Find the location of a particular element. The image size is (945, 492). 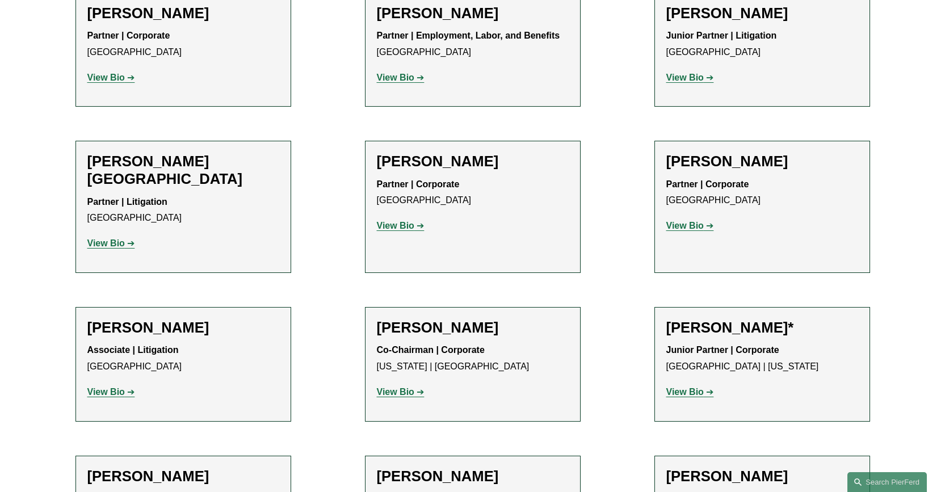

a: Search this site is located at coordinates (888, 482).